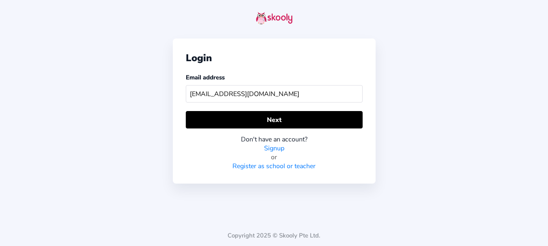  What do you see at coordinates (274, 166) in the screenshot?
I see `a: Register as school or teacher` at bounding box center [274, 166].